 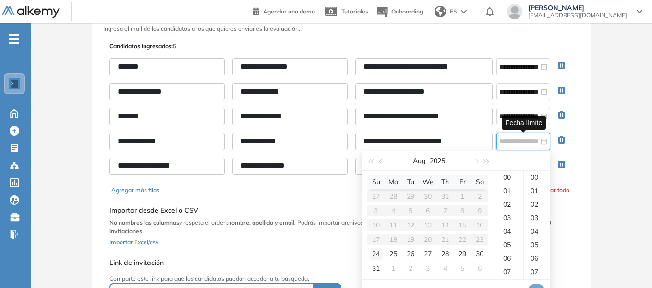 I want to click on div: 26, so click(x=411, y=254).